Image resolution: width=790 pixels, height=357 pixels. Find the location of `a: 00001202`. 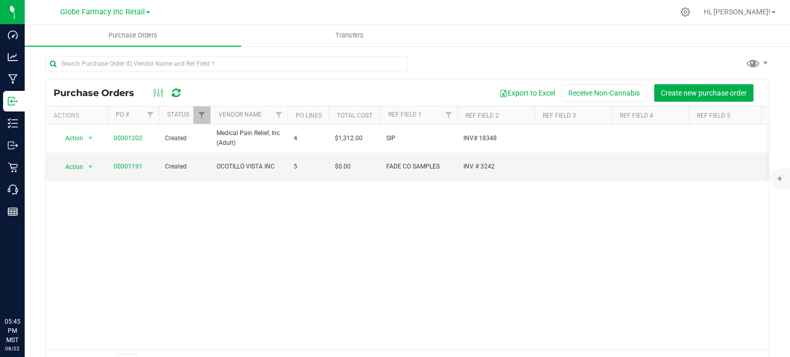

a: 00001202 is located at coordinates (128, 138).